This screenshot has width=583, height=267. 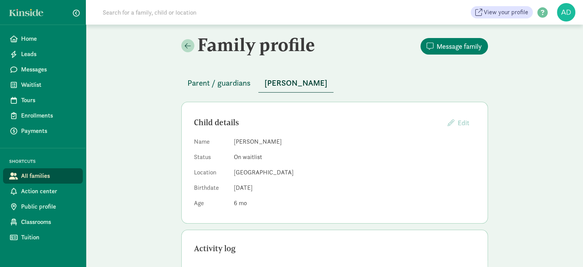 I want to click on a: Home, so click(x=43, y=39).